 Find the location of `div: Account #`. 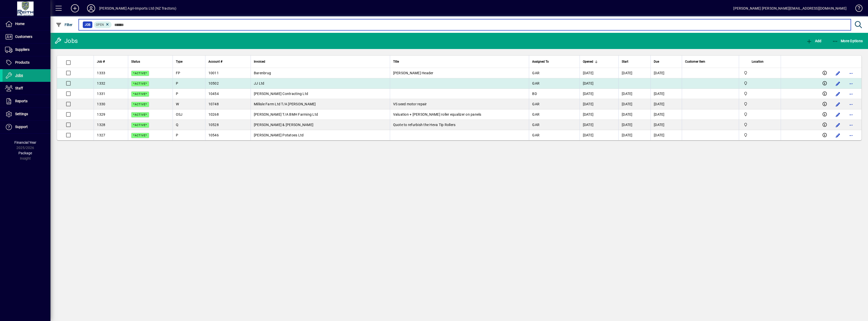

div: Account # is located at coordinates (228, 62).